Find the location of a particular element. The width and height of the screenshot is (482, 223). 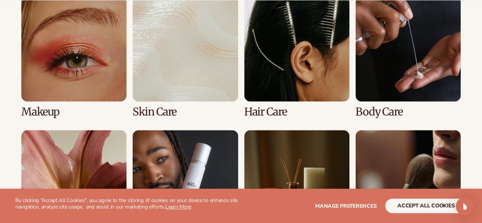

a: Learn More is located at coordinates (178, 207).